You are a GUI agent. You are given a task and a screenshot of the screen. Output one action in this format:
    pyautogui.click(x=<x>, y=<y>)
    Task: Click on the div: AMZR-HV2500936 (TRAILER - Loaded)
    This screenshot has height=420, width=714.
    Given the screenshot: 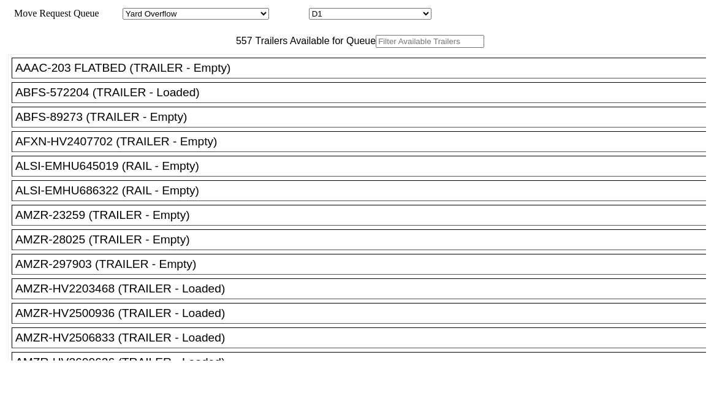 What is the action you would take?
    pyautogui.click(x=364, y=313)
    